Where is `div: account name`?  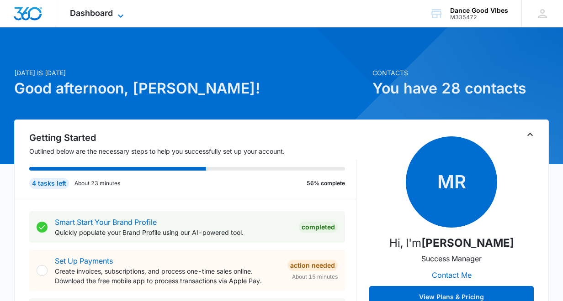 div: account name is located at coordinates (479, 11).